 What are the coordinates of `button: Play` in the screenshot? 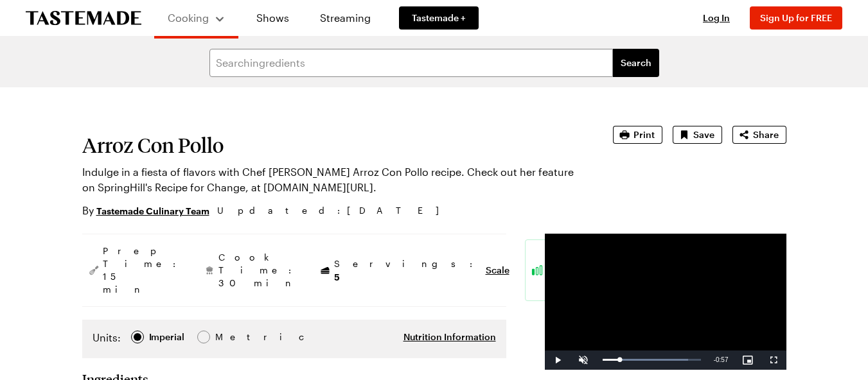 It's located at (557, 360).